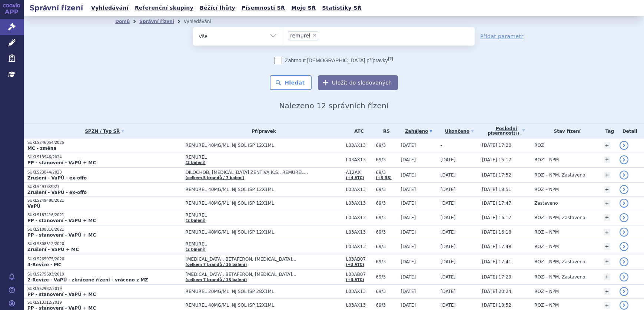 This screenshot has height=310, width=644. What do you see at coordinates (264, 291) in the screenshot?
I see `span: REMUREL 20MG/ML INJ SOL ISP 28X1ML` at bounding box center [264, 291].